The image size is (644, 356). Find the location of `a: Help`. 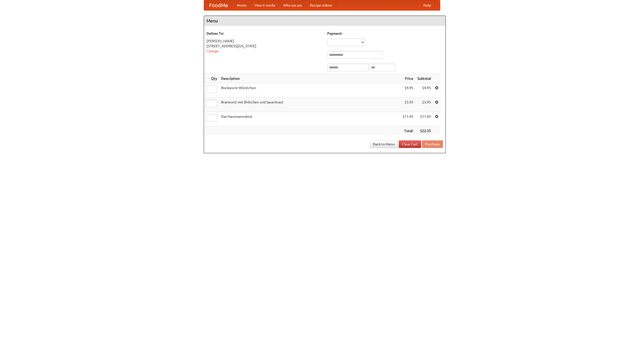

a: Help is located at coordinates (427, 5).